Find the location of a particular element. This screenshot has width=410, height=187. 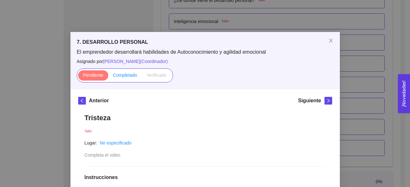

h5: Anterior is located at coordinates (99, 101).